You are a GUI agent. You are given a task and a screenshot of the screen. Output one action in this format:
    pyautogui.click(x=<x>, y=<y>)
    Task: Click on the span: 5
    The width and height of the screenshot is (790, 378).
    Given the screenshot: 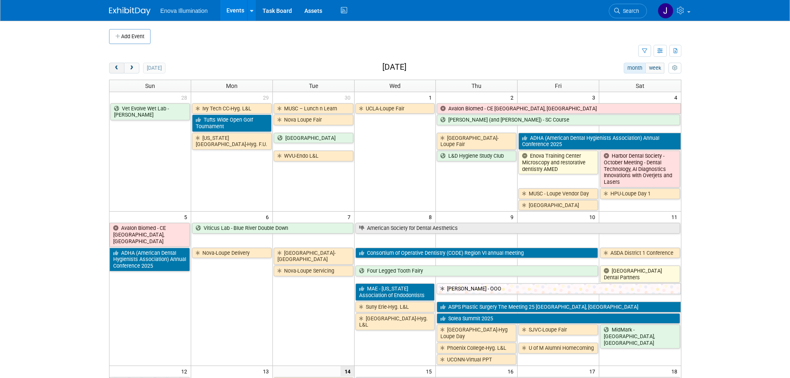 What is the action you would take?
    pyautogui.click(x=187, y=217)
    